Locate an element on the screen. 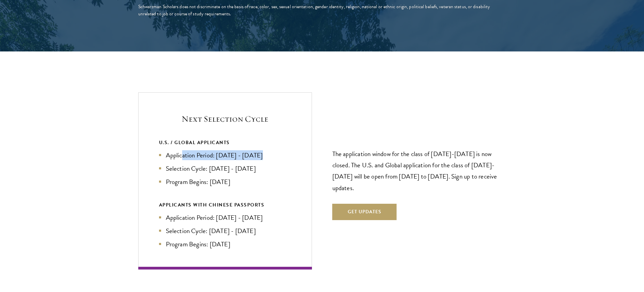  div: U.S. / GLOBAL APPLICANTS is located at coordinates (225, 143).